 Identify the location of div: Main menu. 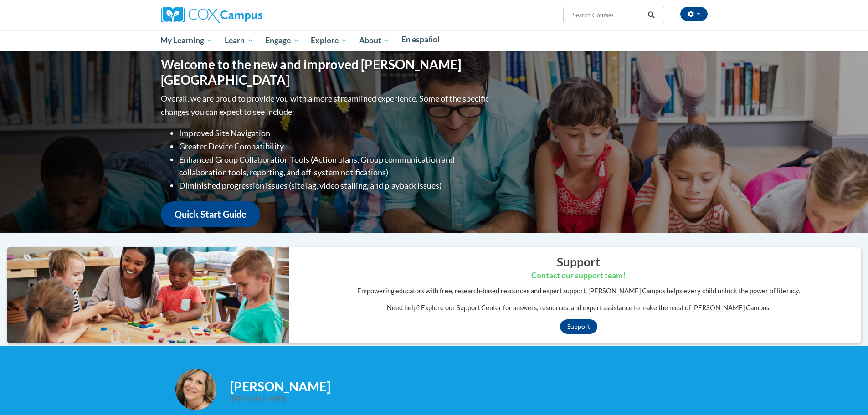
(434, 41).